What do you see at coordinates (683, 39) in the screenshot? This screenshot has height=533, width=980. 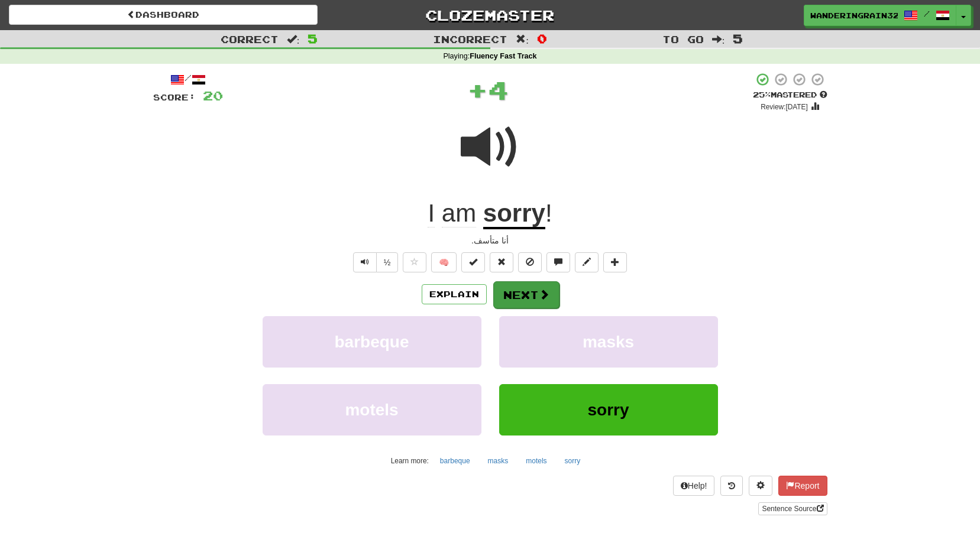 I see `span: To go` at bounding box center [683, 39].